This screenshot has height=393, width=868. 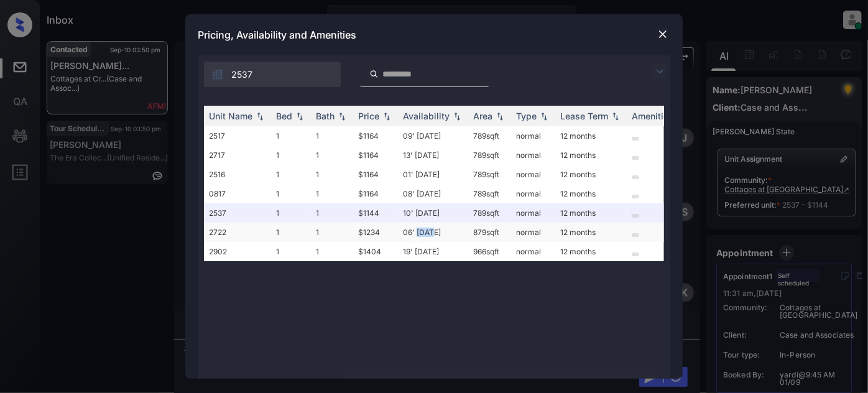 I want to click on td: $1144, so click(x=376, y=213).